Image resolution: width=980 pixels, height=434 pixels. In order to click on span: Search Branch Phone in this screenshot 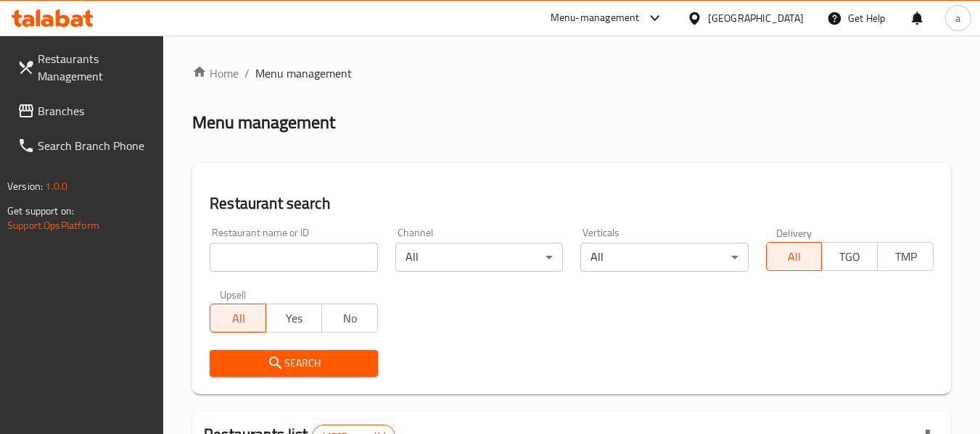, I will do `click(96, 146)`.